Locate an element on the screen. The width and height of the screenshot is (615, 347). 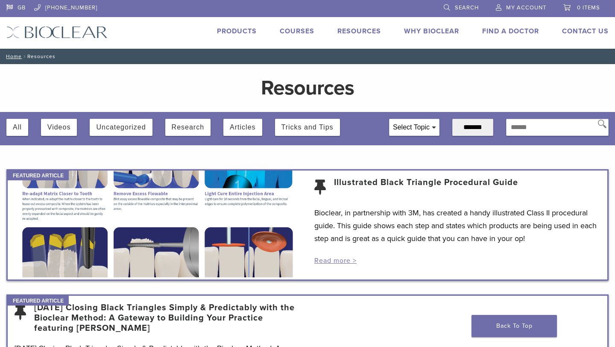
span: Search is located at coordinates (467, 8).